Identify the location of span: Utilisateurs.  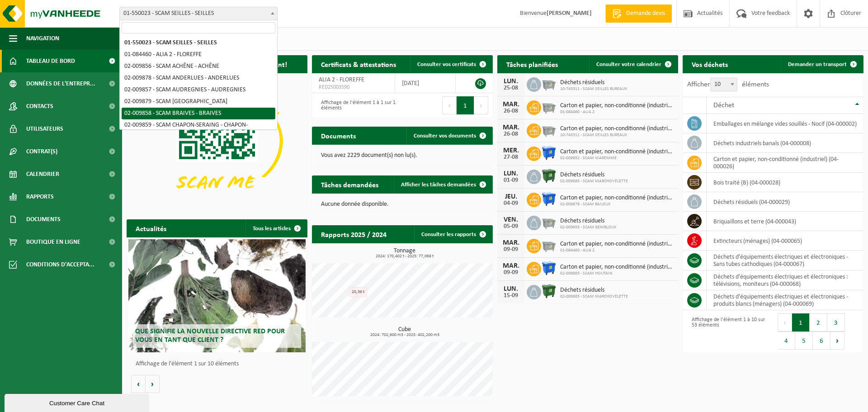
(45, 129).